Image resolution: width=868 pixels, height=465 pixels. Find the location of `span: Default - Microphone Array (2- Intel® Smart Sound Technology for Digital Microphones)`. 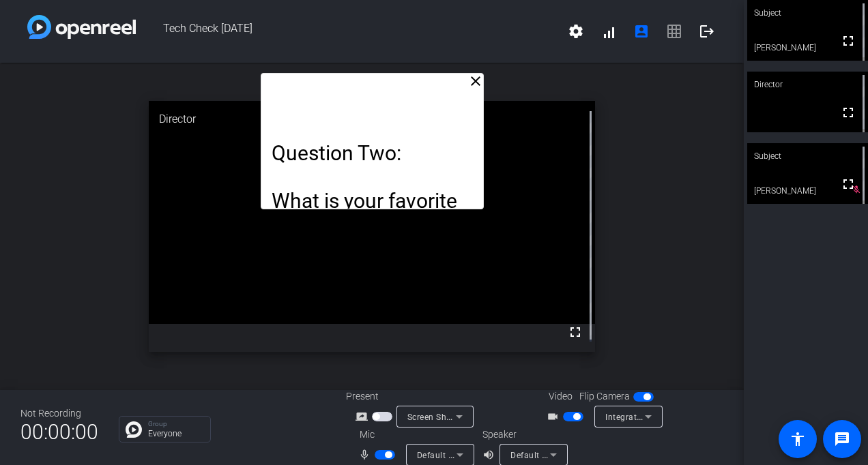

span: Default - Microphone Array (2- Intel® Smart Sound Technology for Digital Microphones) is located at coordinates (591, 455).